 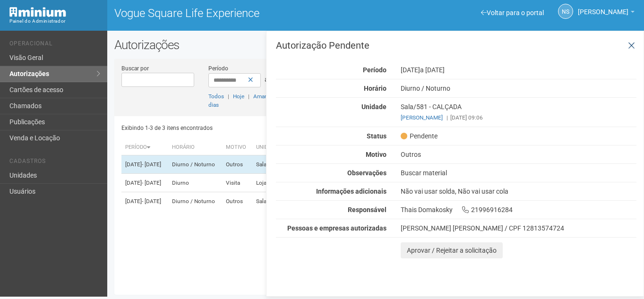 What do you see at coordinates (237, 147) in the screenshot?
I see `th: Motivo` at bounding box center [237, 147].